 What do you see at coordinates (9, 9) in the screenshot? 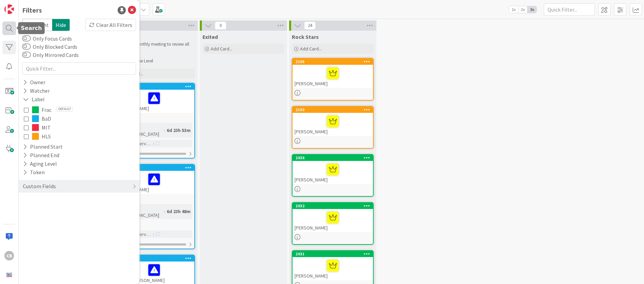
I see `img: Visit kanbanzone.com` at bounding box center [9, 9].